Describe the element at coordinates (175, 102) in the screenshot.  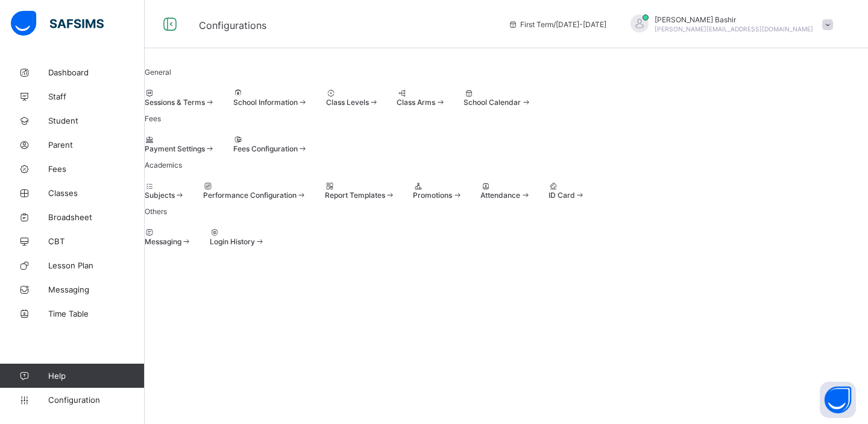
I see `span: Sessions & Terms` at that location.